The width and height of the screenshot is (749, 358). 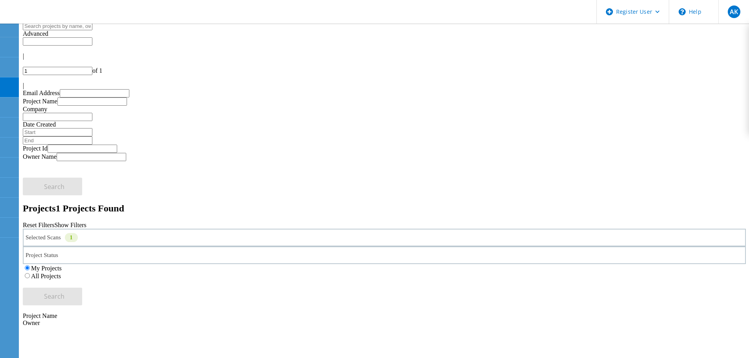 What do you see at coordinates (97, 70) in the screenshot?
I see `span: of 1` at bounding box center [97, 70].